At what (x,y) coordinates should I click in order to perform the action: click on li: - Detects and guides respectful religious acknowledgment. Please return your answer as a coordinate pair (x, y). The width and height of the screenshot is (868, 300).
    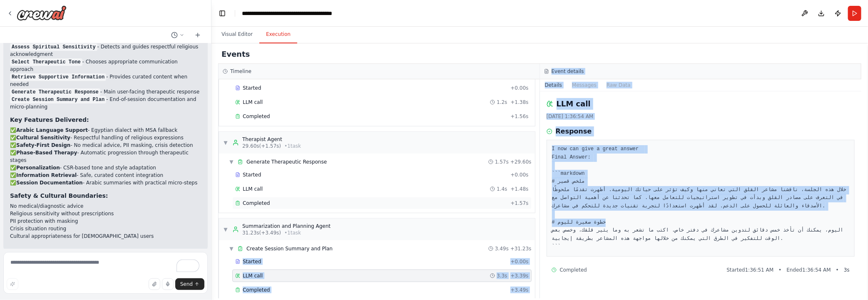
    Looking at the image, I should click on (106, 50).